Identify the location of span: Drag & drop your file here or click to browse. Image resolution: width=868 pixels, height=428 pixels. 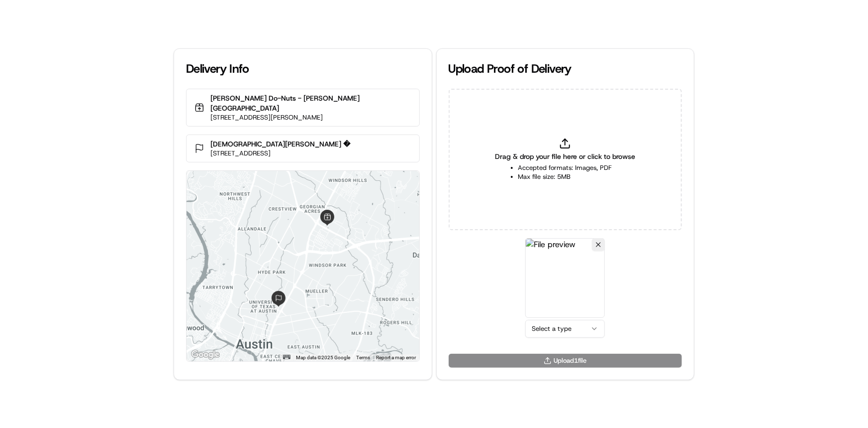
(565, 156).